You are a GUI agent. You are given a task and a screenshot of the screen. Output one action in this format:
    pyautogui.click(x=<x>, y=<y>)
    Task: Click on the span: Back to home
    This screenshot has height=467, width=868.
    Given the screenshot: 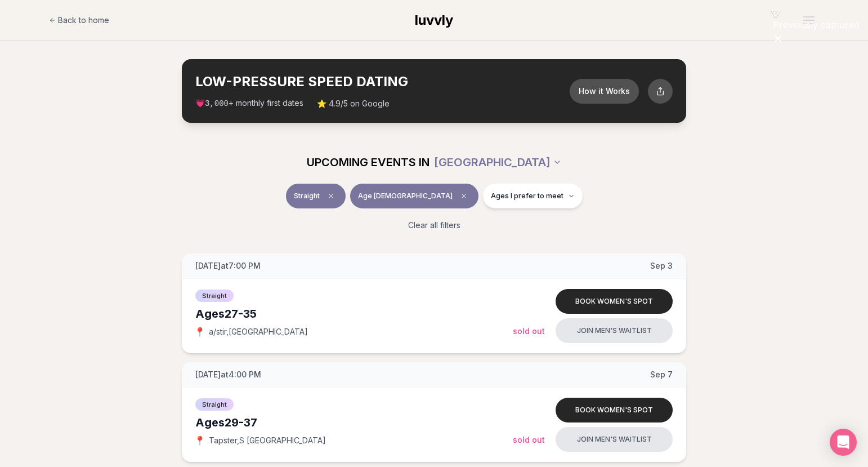 What is the action you would take?
    pyautogui.click(x=83, y=20)
    